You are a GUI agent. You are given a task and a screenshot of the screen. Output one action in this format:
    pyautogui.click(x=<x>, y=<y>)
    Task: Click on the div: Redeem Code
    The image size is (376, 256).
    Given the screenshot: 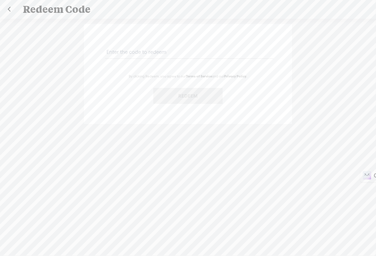 What is the action you would take?
    pyautogui.click(x=188, y=9)
    